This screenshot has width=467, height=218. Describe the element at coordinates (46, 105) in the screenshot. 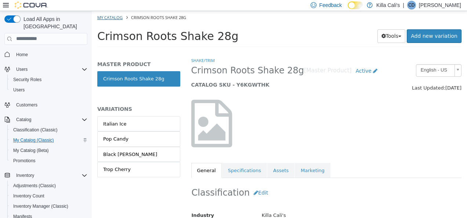

I see `button: Customers` at that location.